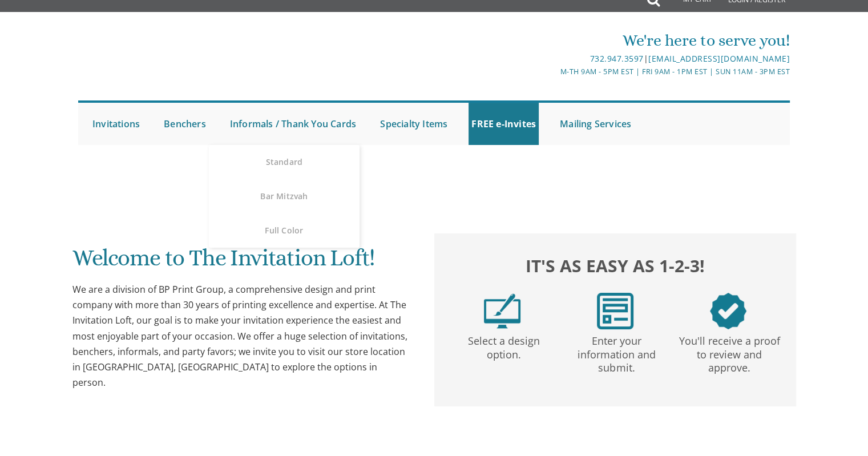 Image resolution: width=868 pixels, height=456 pixels. Describe the element at coordinates (504, 345) in the screenshot. I see `p: Select a design option.` at that location.